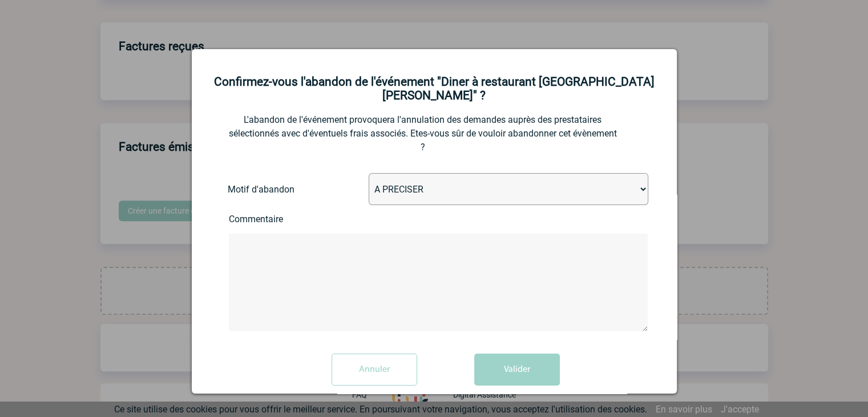 Image resolution: width=868 pixels, height=417 pixels. What do you see at coordinates (272, 189) in the screenshot?
I see `label: Motif d'abandon` at bounding box center [272, 189].